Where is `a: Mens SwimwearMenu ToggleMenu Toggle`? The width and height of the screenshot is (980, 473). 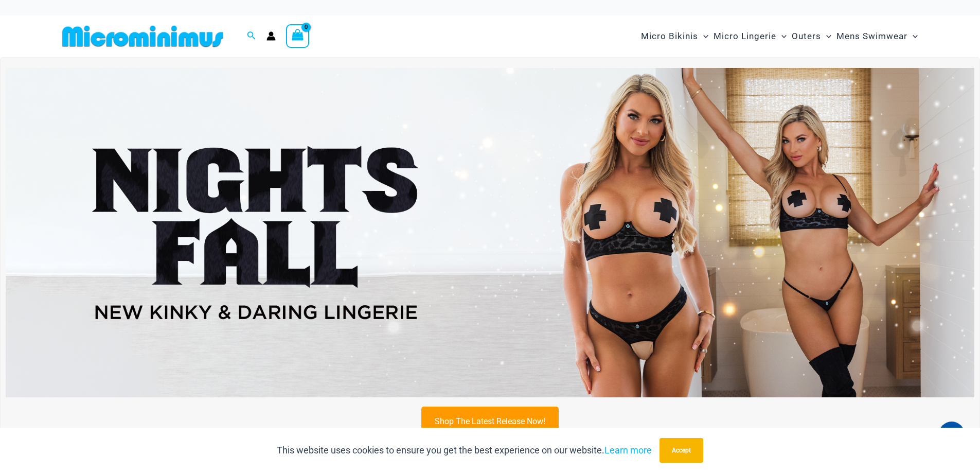
a: Mens SwimwearMenu ToggleMenu Toggle is located at coordinates (877, 36).